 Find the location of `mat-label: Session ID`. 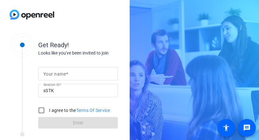

mat-label: Session ID is located at coordinates (51, 84).